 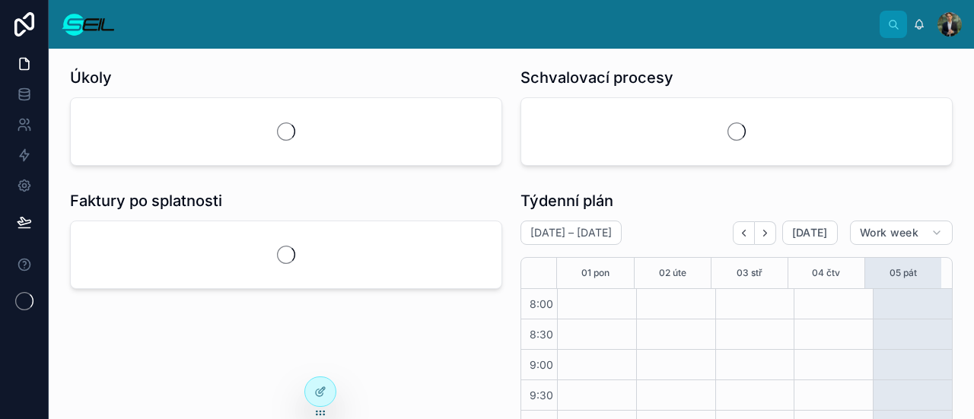 What do you see at coordinates (749, 273) in the screenshot?
I see `button: 03 stř` at bounding box center [749, 273].